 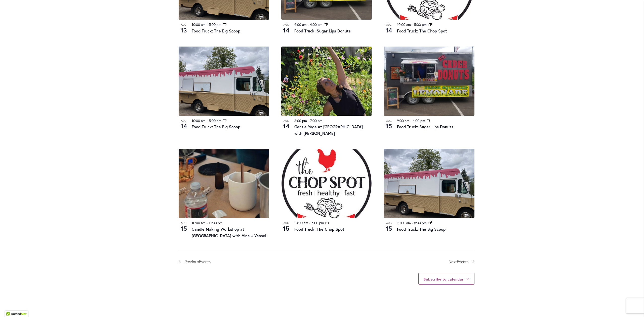 I want to click on button: Subscribe to calendar, so click(x=443, y=279).